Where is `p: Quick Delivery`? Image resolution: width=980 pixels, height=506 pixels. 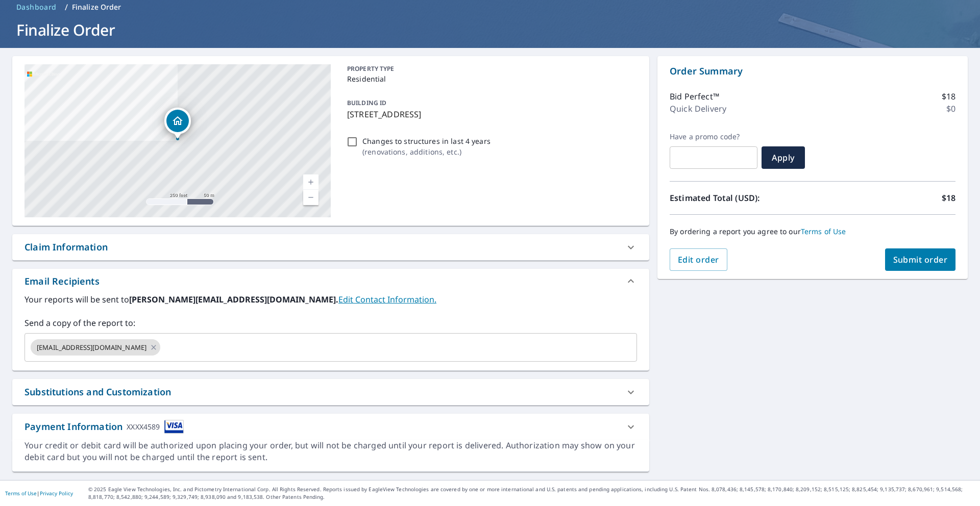 p: Quick Delivery is located at coordinates (697, 109).